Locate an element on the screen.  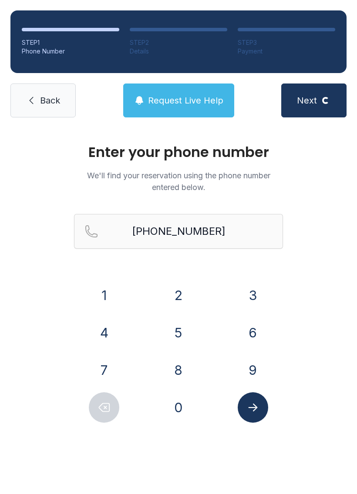
button: 0 is located at coordinates (178, 408).